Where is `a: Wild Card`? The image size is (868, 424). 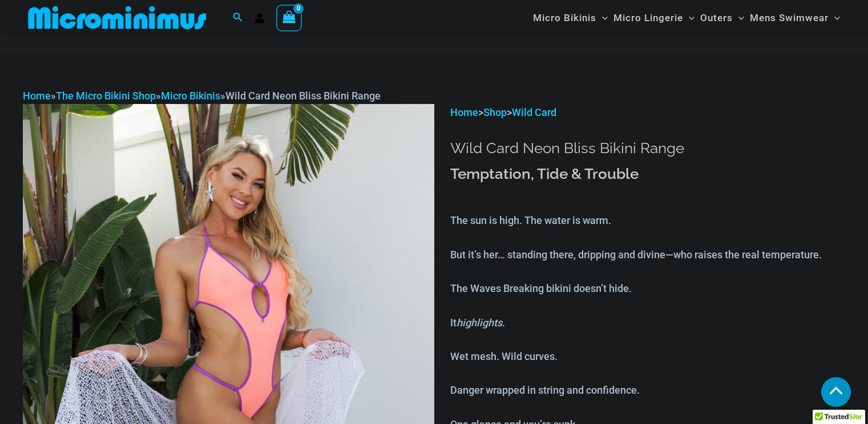 a: Wild Card is located at coordinates (534, 112).